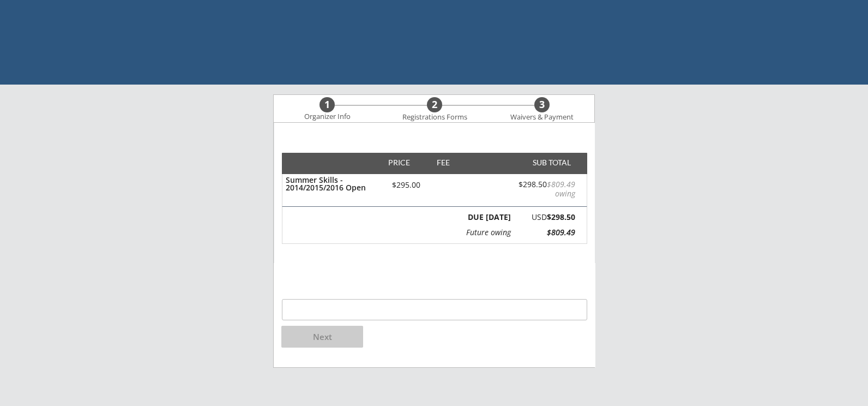 The image size is (868, 406). Describe the element at coordinates (561, 217) in the screenshot. I see `strong: $298.50` at that location.